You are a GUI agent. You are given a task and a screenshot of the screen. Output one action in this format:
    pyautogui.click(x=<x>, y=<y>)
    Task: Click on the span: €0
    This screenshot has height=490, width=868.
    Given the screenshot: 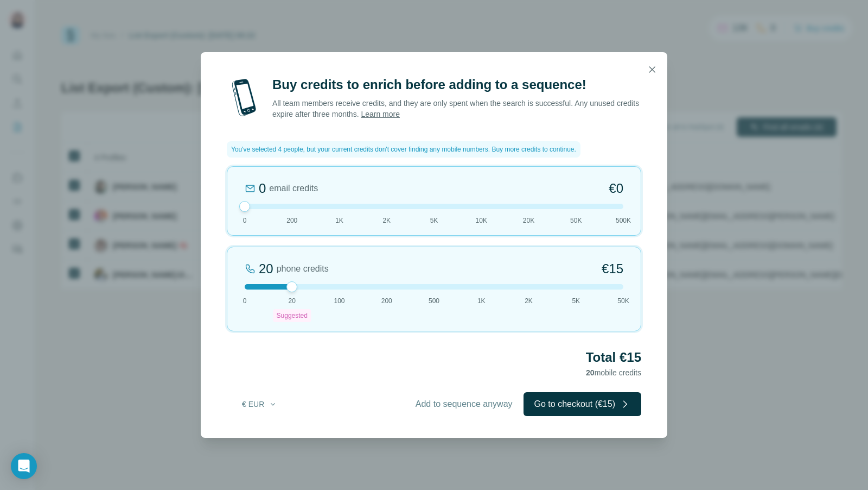 What is the action you would take?
    pyautogui.click(x=616, y=188)
    